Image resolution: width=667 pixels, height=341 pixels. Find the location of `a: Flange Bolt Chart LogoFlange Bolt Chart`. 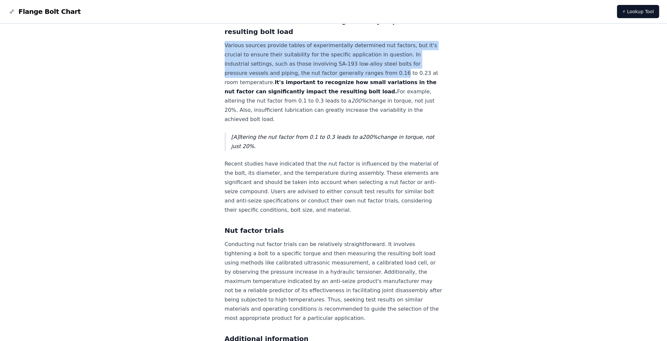

a: Flange Bolt Chart LogoFlange Bolt Chart is located at coordinates (44, 12).